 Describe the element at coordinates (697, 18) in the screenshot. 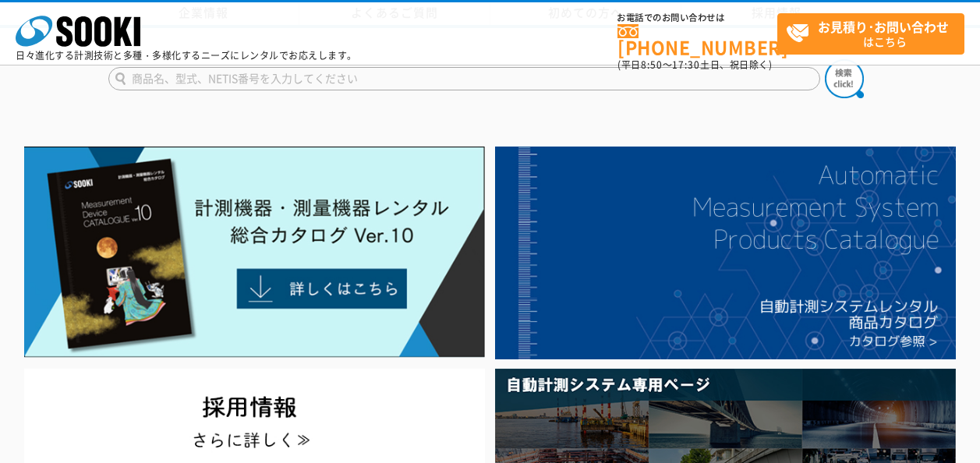

I see `span: お電話でのお問い合わせは` at that location.